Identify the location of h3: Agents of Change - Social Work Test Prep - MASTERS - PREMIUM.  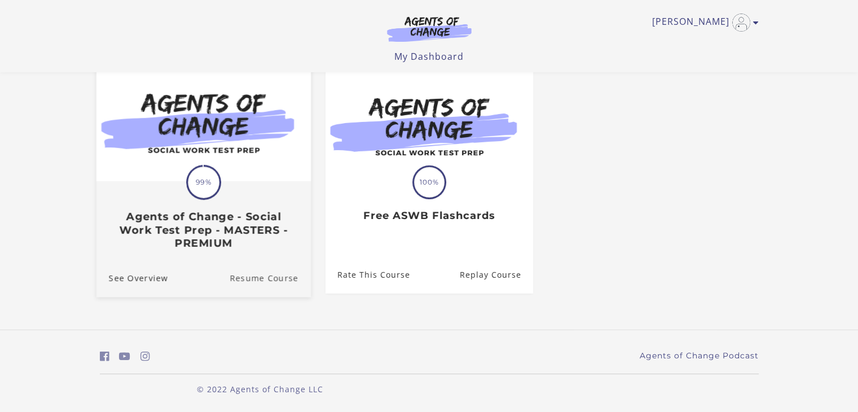
(203, 230).